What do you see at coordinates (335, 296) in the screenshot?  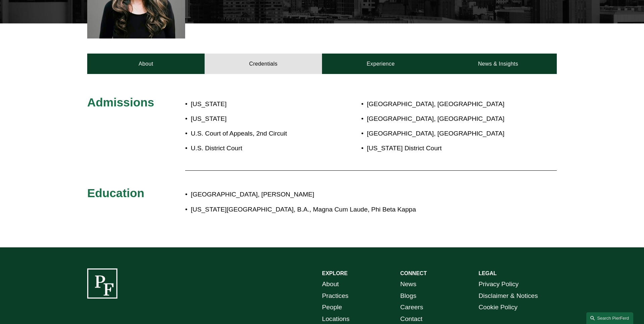 I see `a: Practices` at bounding box center [335, 296].